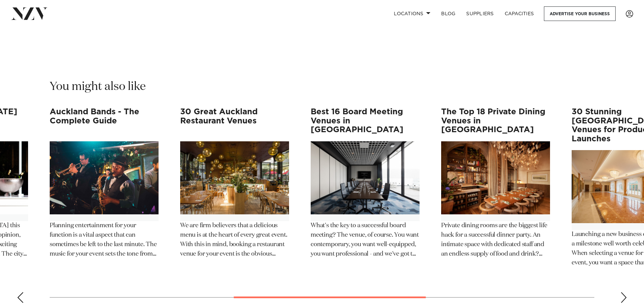  I want to click on a: Auckland Bands - The Complete Guide Auckland Bands - The Complete Guide Planning entertainment fo..., so click(104, 183).